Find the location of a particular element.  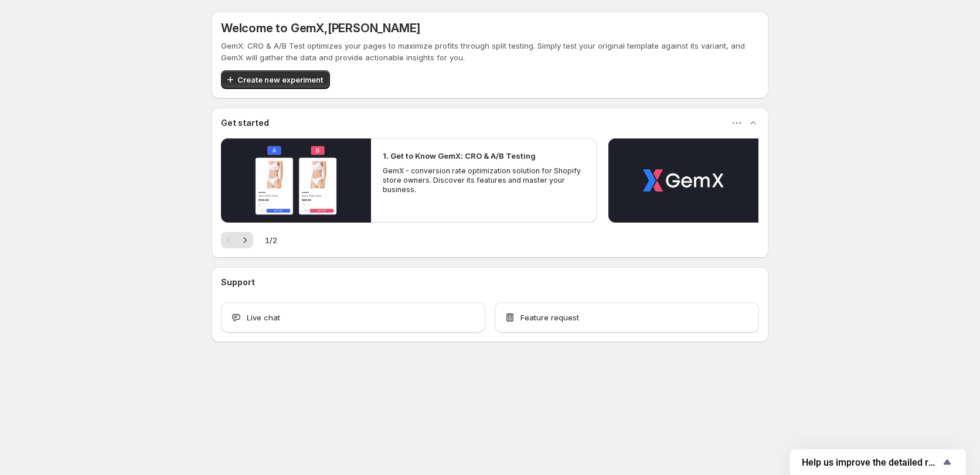

button: Next is located at coordinates (245, 240).